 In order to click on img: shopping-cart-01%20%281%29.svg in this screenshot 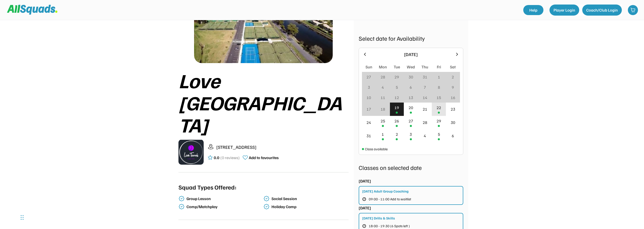, I will do `click(632, 10)`.